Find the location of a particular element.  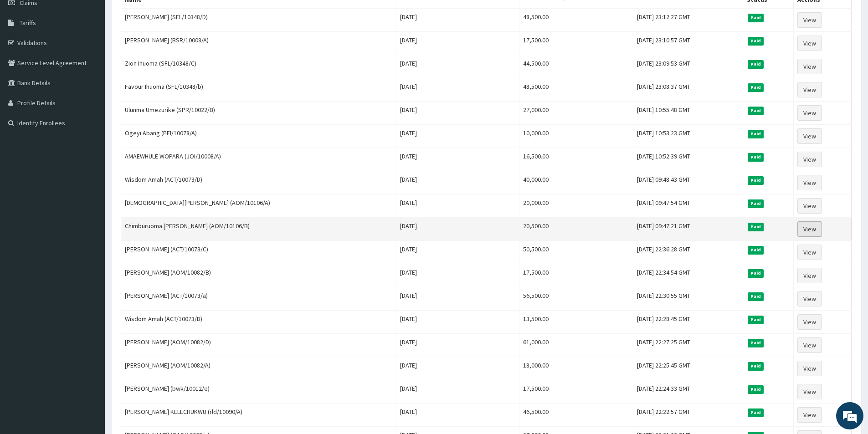

img: d_794563401_company_1708531726252_794563401 is located at coordinates (27, 57).